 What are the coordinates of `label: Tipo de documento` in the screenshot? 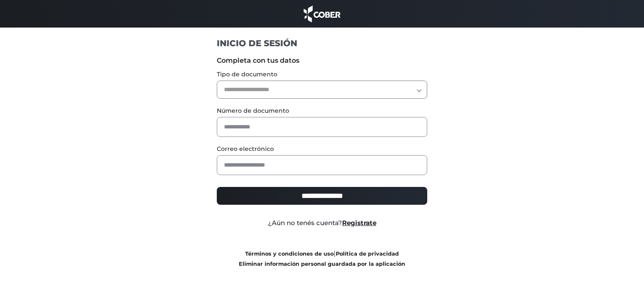 It's located at (322, 74).